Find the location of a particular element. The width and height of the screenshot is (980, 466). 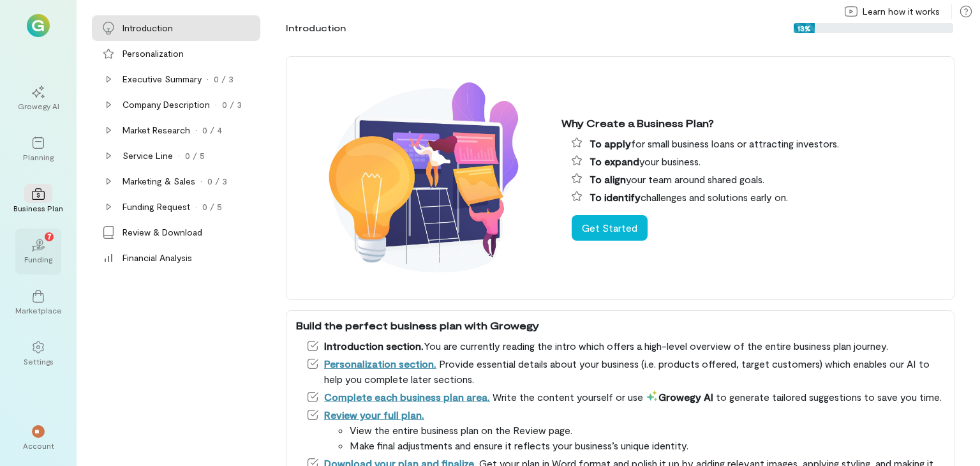

div: Why Create a Business Plan? is located at coordinates (753, 123).